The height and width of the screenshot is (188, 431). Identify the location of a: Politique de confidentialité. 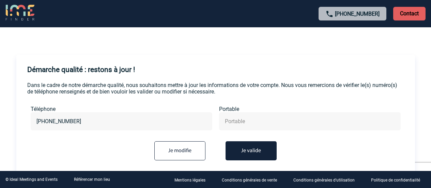
(398, 179).